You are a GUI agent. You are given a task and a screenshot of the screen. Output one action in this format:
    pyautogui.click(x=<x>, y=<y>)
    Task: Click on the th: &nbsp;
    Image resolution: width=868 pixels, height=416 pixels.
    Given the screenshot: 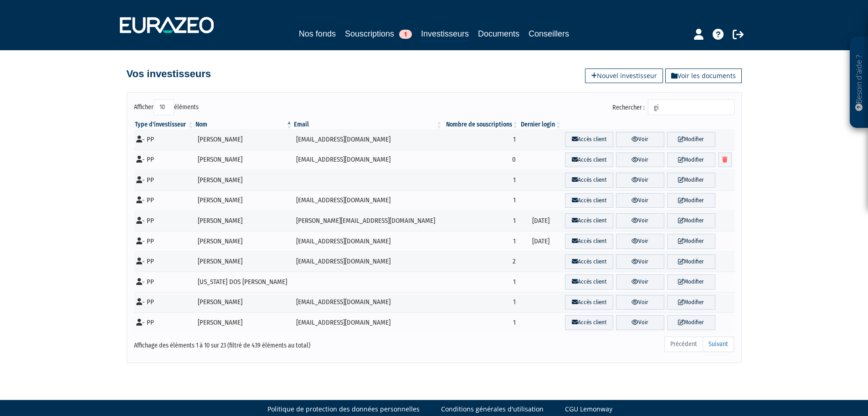 What is the action you would take?
    pyautogui.click(x=649, y=125)
    